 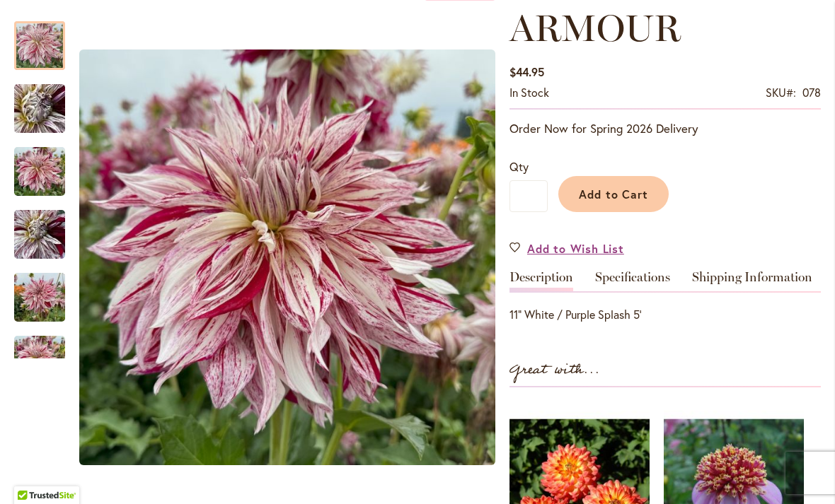 I want to click on span: Qty, so click(x=519, y=166).